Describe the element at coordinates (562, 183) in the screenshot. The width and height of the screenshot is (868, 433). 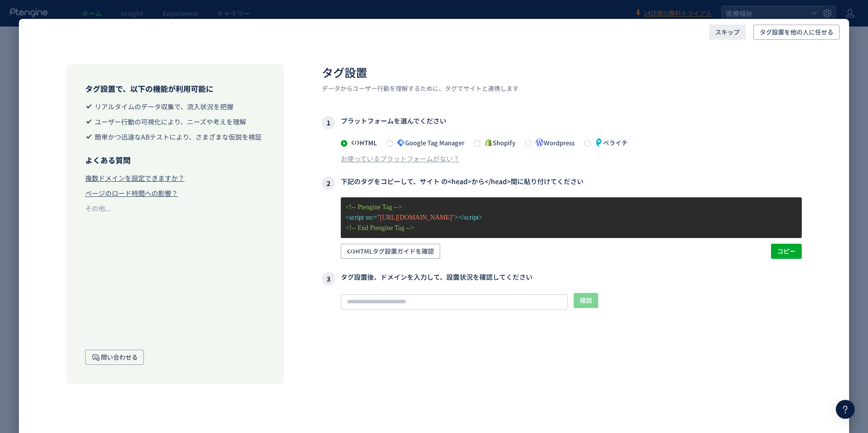
I see `h3: 下記のタグをコピーして、サイト の<head>から</head>間に貼り付けてください` at that location.